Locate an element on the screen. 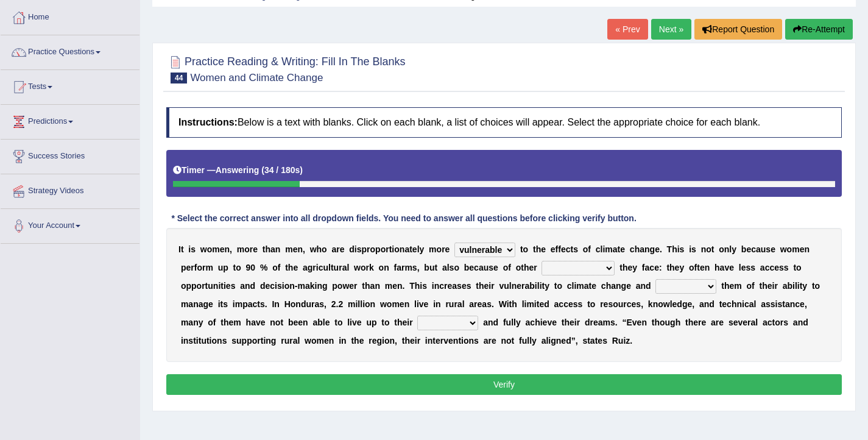 The width and height of the screenshot is (868, 440). span: 44 is located at coordinates (178, 78).